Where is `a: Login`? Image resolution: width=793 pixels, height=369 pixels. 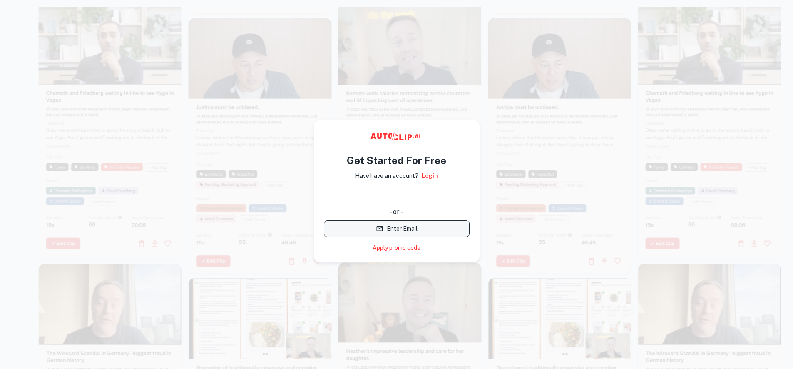
a: Login is located at coordinates (430, 176).